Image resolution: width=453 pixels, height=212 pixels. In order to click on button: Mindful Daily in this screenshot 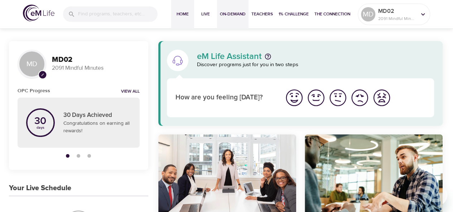, I will do `click(373, 173)`.